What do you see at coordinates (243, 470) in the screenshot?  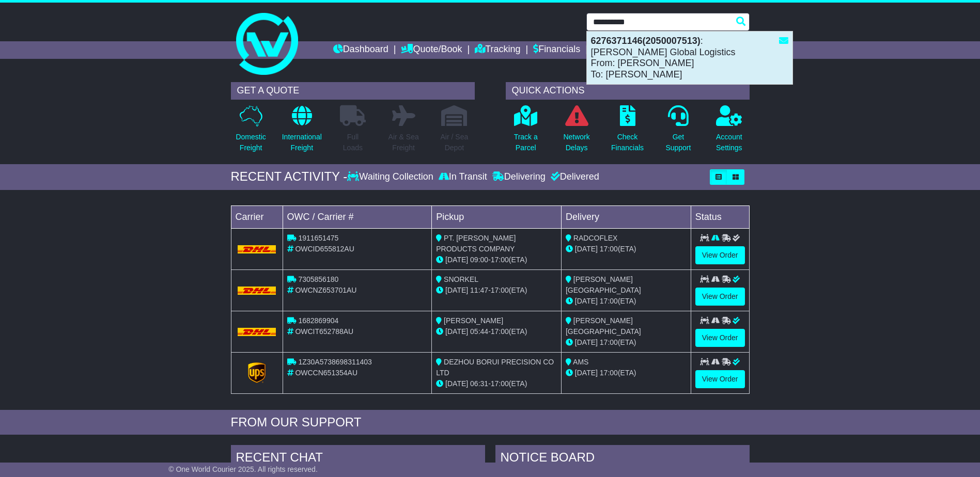 I see `span: © One World Courier 2025. All rights reserved.` at bounding box center [243, 470].